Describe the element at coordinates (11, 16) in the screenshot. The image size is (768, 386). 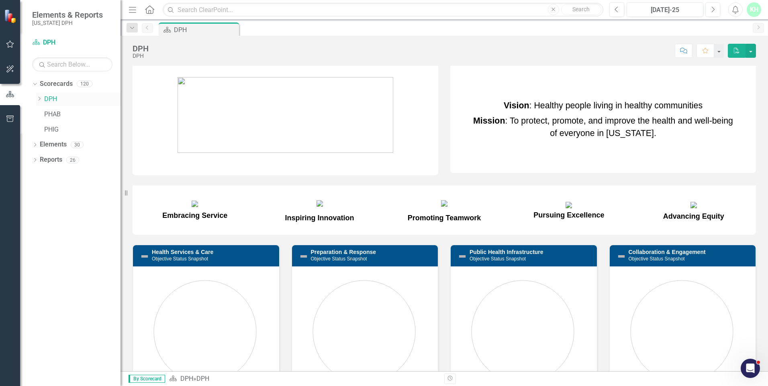
I see `img: ClearPoint Strategy` at that location.